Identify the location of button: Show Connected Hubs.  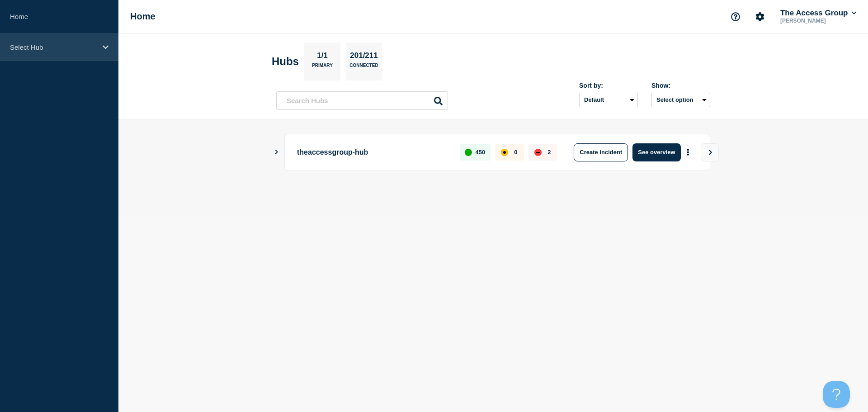
(277, 152).